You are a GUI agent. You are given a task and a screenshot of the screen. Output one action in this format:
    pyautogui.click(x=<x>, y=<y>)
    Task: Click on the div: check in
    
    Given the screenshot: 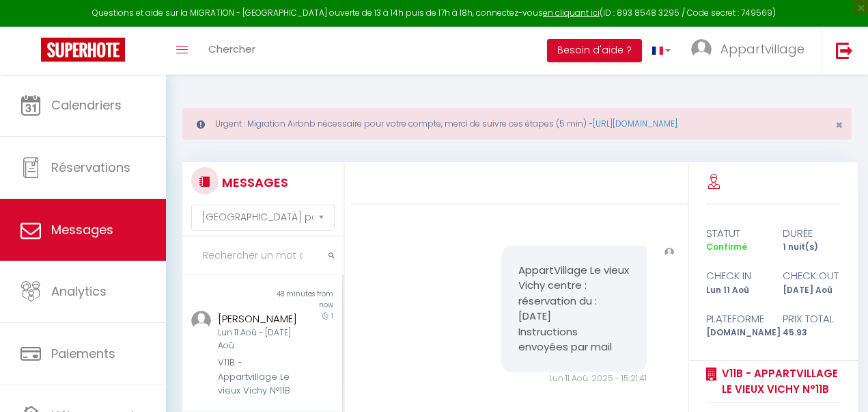 What is the action you would take?
    pyautogui.click(x=735, y=276)
    